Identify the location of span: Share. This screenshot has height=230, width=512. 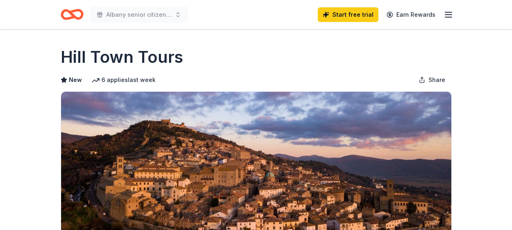
(437, 80).